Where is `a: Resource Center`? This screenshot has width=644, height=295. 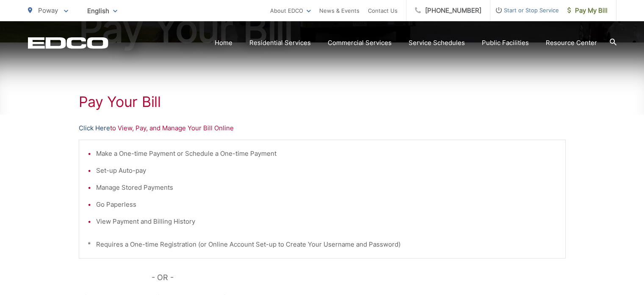
a: Resource Center is located at coordinates (571, 43).